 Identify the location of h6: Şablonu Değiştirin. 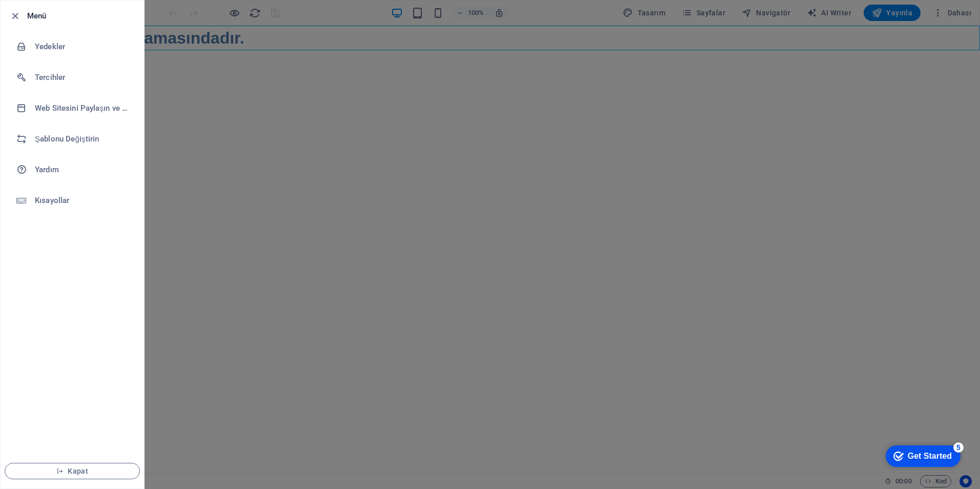
(82, 139).